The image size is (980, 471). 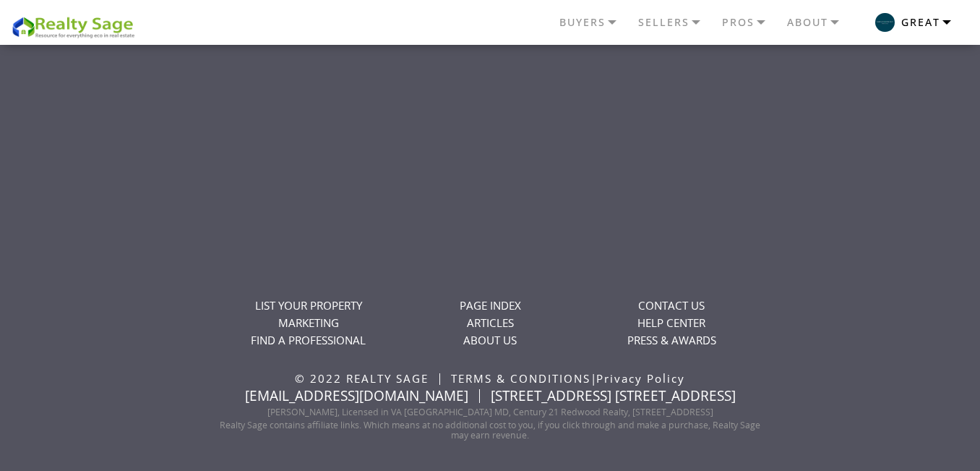 I want to click on li: © 2022 REALTY SAGE, so click(x=367, y=378).